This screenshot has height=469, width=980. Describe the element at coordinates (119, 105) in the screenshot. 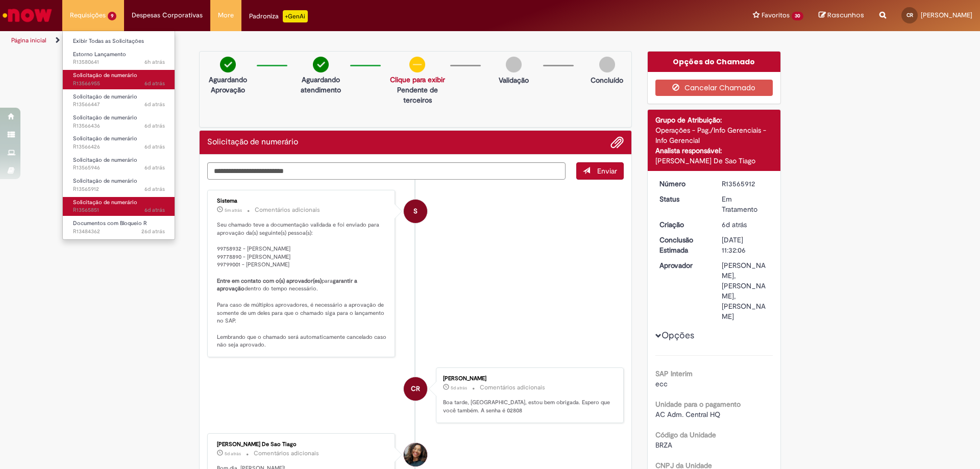

I see `span: R13566447` at that location.